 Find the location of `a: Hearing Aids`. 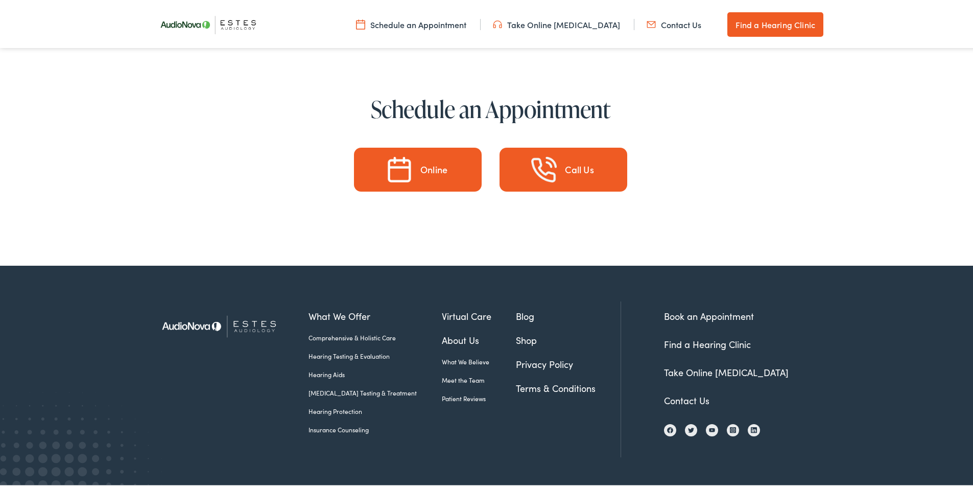

a: Hearing Aids is located at coordinates (375, 372).